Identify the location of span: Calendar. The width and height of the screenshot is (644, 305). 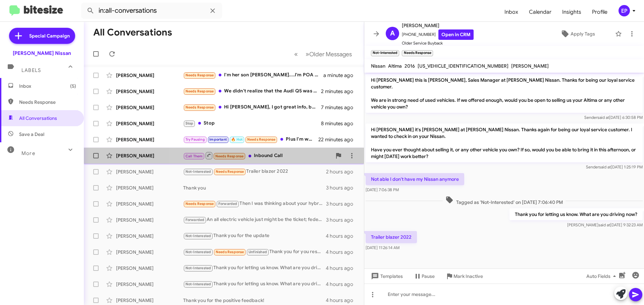
(541, 12).